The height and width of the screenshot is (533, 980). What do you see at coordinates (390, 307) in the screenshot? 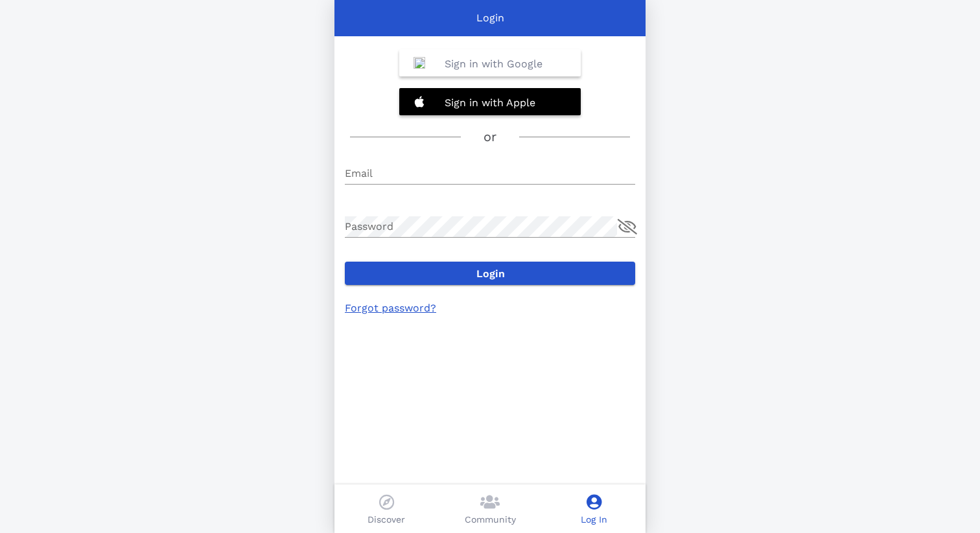
I see `a: Forgot password?` at bounding box center [390, 307].